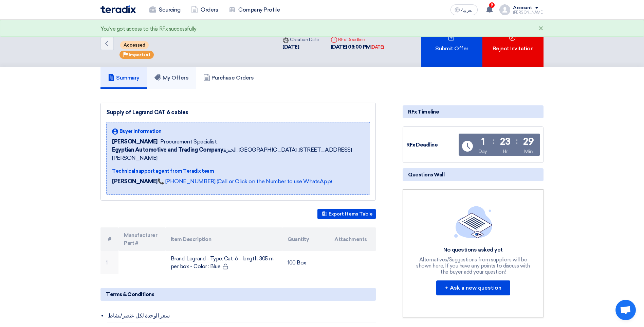  Describe the element at coordinates (523, 8) in the screenshot. I see `div: Account` at that location.